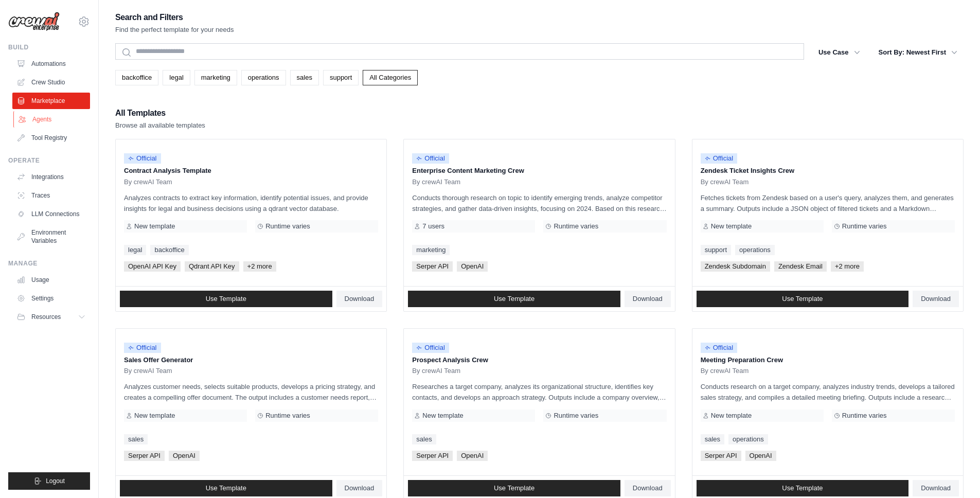  What do you see at coordinates (539, 171) in the screenshot?
I see `p: Enterprise Content Marketing Crew` at bounding box center [539, 171].